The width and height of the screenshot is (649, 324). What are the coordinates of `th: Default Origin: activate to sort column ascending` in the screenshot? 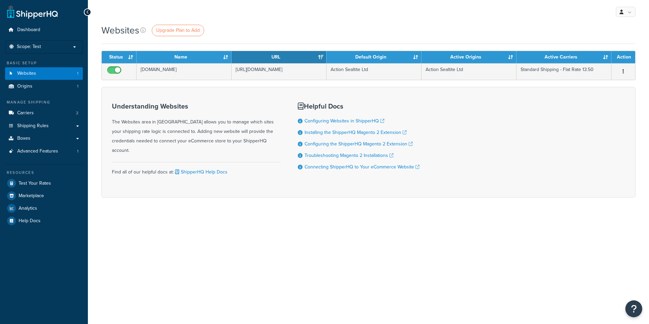 It's located at (374, 57).